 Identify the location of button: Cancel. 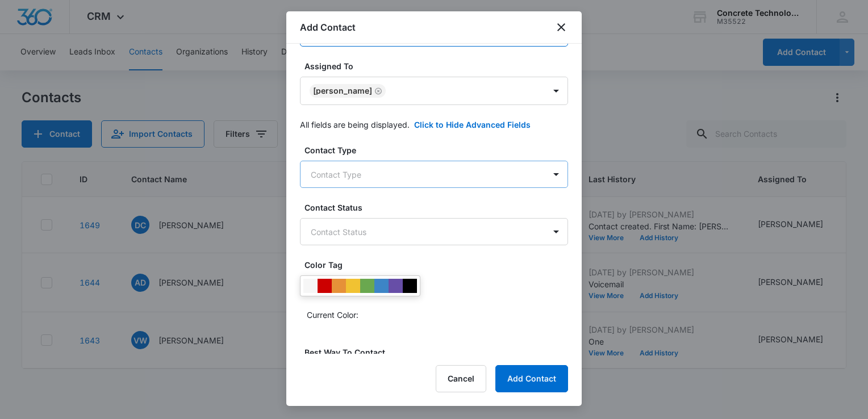
(461, 379).